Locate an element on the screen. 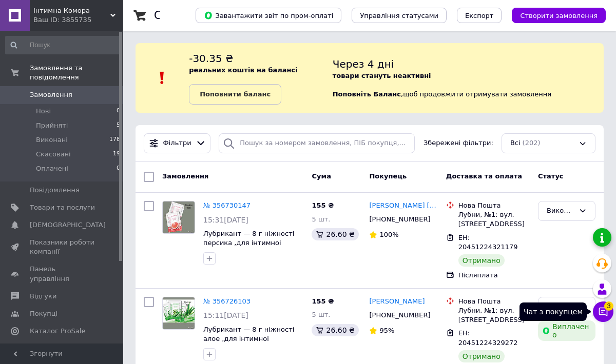 This screenshot has height=364, width=616. span: Лубрикант — 8 г ніжності персика ,для інтимноі близькості,мастило для комфортного сексу,приємне к... is located at coordinates (249, 252).